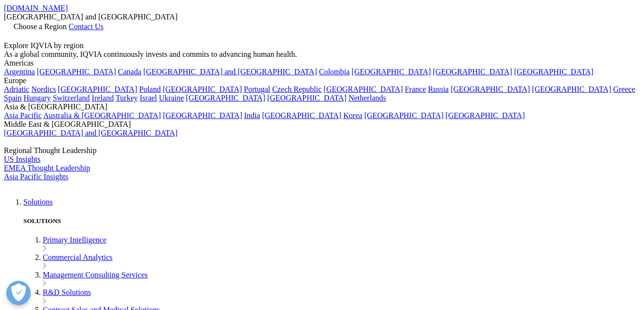 The height and width of the screenshot is (310, 644). Describe the element at coordinates (16, 89) in the screenshot. I see `a: Adriatic` at that location.